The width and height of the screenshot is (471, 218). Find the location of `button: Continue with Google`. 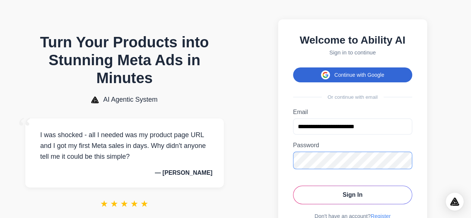

button: Continue with Google is located at coordinates (353, 75).